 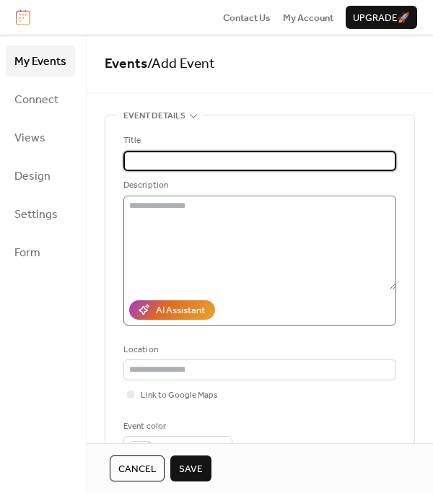 What do you see at coordinates (308, 17) in the screenshot?
I see `a: My Account` at bounding box center [308, 17].